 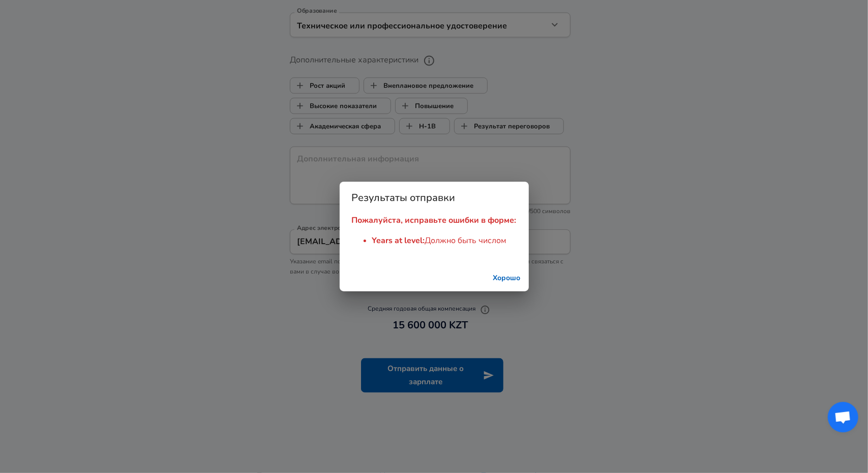 I want to click on strong: Пожалуйста, исправьте ошибки в форме:, so click(x=434, y=221).